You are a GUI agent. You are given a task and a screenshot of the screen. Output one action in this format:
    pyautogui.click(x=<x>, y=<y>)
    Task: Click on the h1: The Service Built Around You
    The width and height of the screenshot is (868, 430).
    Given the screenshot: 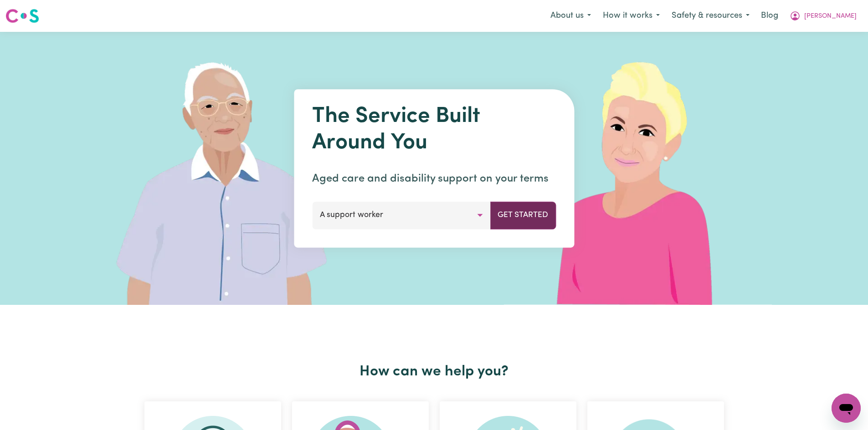 What is the action you would take?
    pyautogui.click(x=434, y=130)
    